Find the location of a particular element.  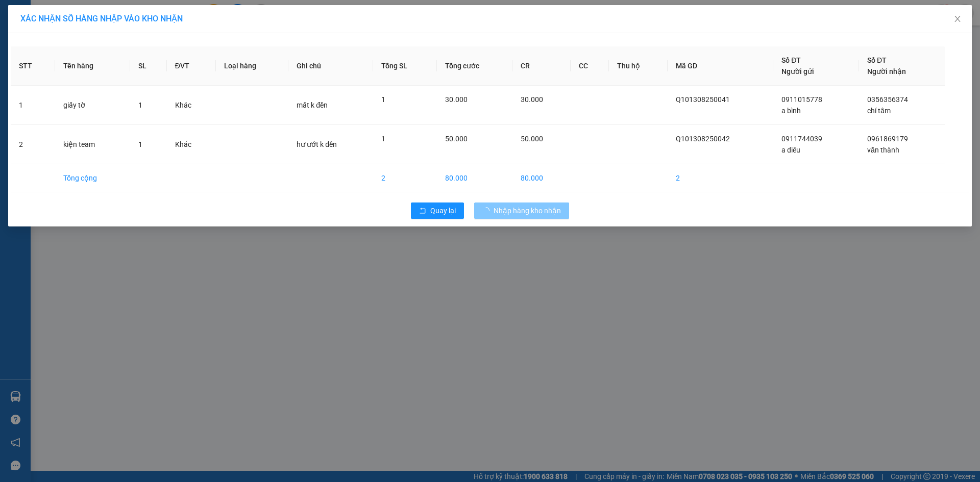

span: 0961869179 is located at coordinates (888, 139).